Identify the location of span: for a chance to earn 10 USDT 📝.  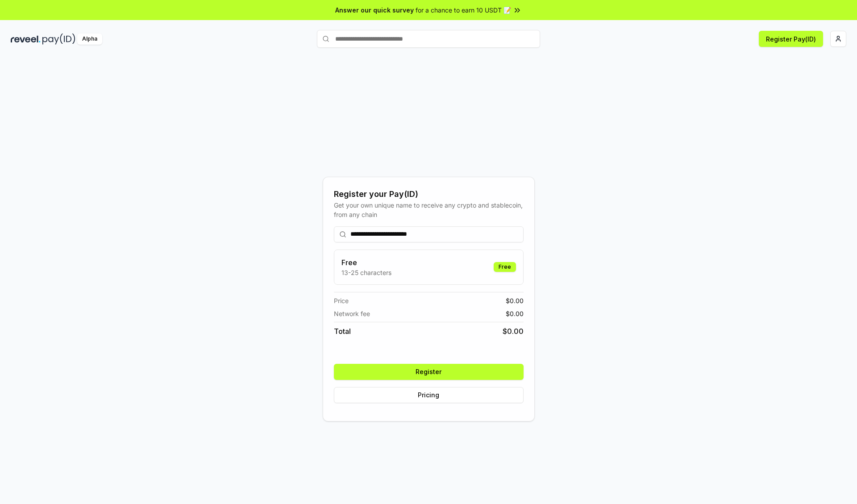
(463, 10).